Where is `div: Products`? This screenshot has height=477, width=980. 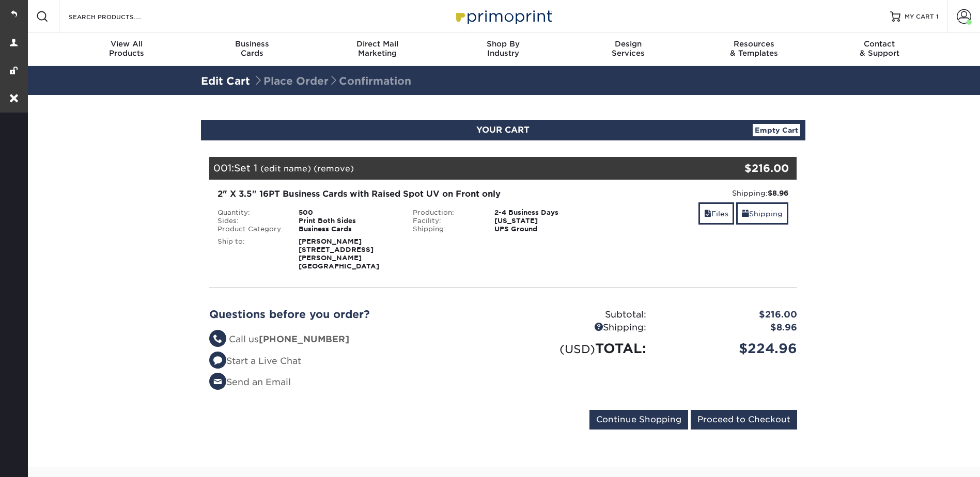 div: Products is located at coordinates (127, 49).